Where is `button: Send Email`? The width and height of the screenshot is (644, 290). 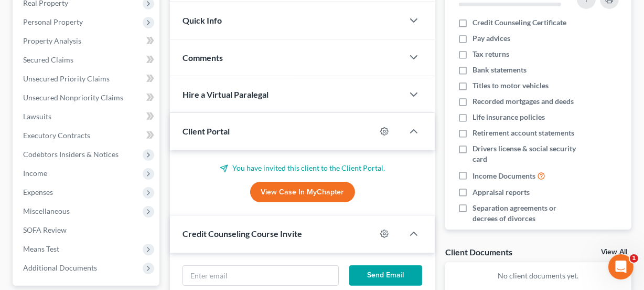 button: Send Email is located at coordinates (386, 276).